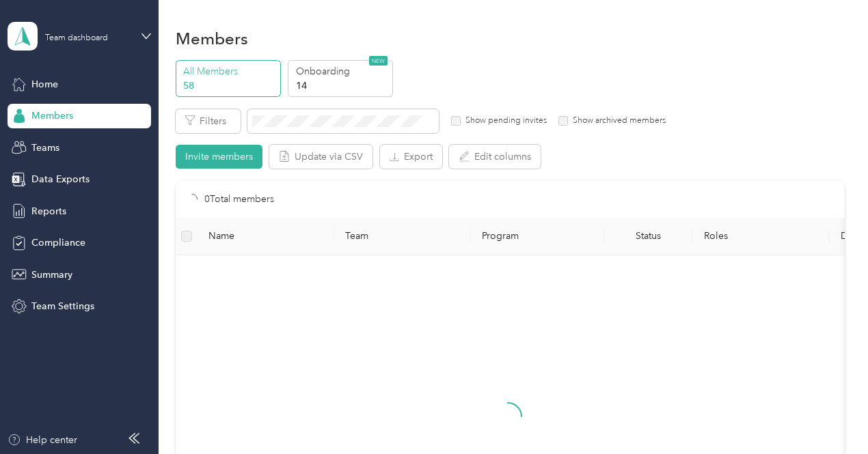  Describe the element at coordinates (504, 121) in the screenshot. I see `label: Show pending invites` at that location.